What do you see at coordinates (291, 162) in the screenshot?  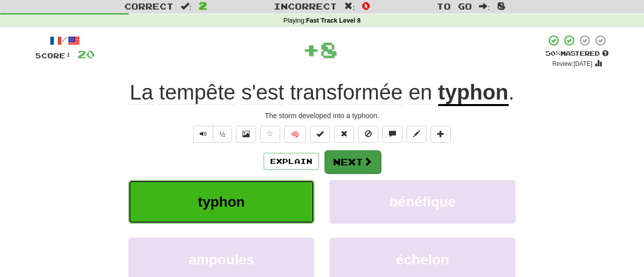 I see `button: Explain` at bounding box center [291, 162].